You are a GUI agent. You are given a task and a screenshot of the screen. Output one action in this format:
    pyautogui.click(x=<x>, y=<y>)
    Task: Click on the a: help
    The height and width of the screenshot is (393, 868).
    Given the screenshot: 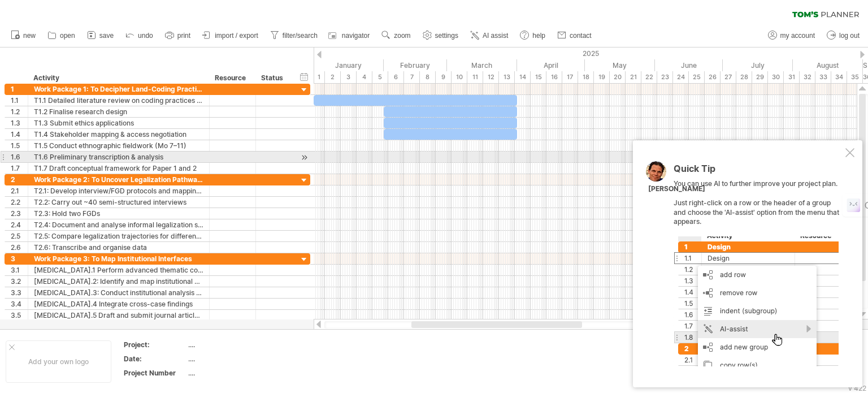 What is the action you would take?
    pyautogui.click(x=532, y=36)
    